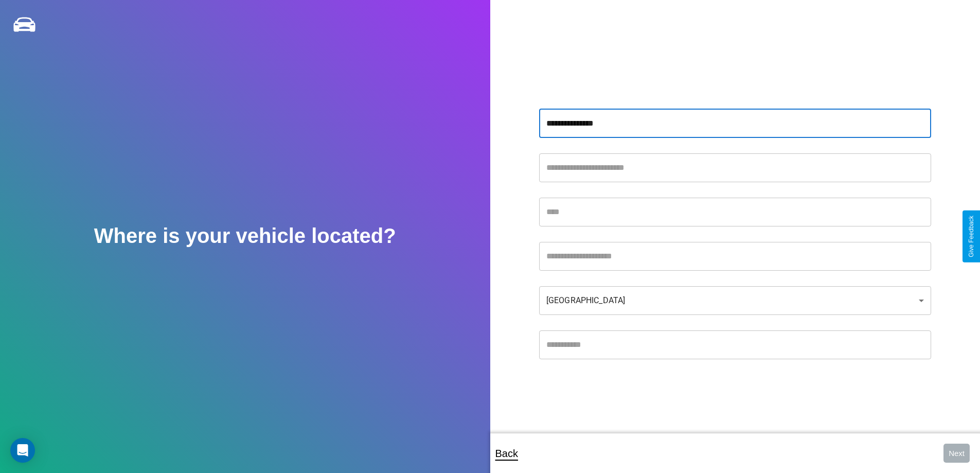 The width and height of the screenshot is (980, 473). What do you see at coordinates (245, 236) in the screenshot?
I see `h2: Where is your vehicle located?` at bounding box center [245, 236].